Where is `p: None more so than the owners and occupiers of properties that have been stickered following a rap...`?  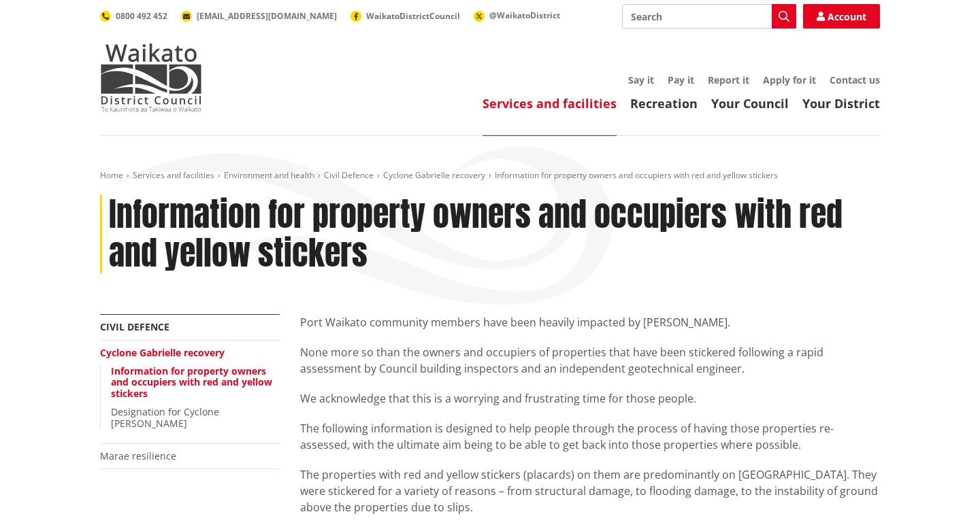 p: None more so than the owners and occupiers of properties that have been stickered following a rap... is located at coordinates (590, 361).